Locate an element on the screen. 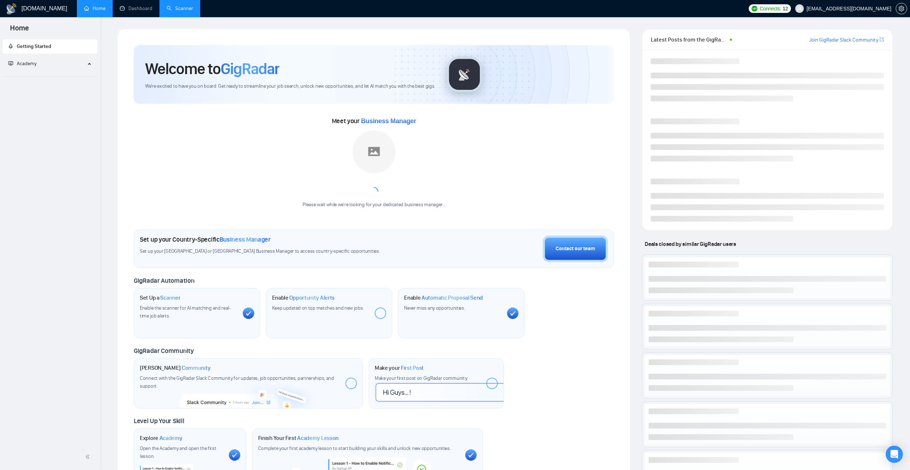 The image size is (910, 470). span: setting is located at coordinates (902, 9).